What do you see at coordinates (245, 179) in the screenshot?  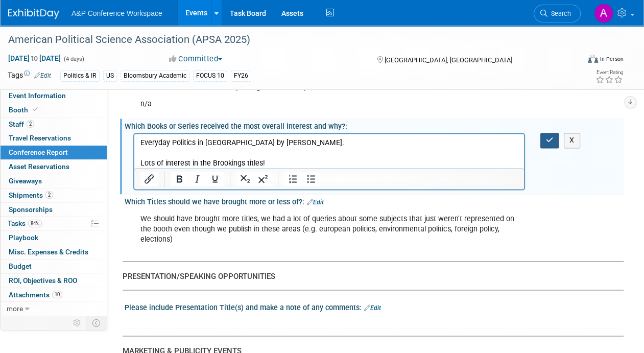 I see `button: Subscript` at bounding box center [245, 179].